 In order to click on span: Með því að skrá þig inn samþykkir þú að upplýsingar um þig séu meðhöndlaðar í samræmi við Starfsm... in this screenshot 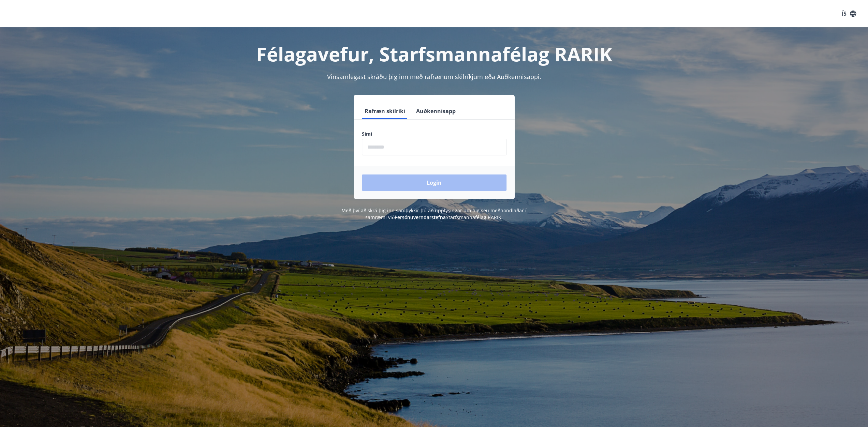, I will do `click(434, 214)`.